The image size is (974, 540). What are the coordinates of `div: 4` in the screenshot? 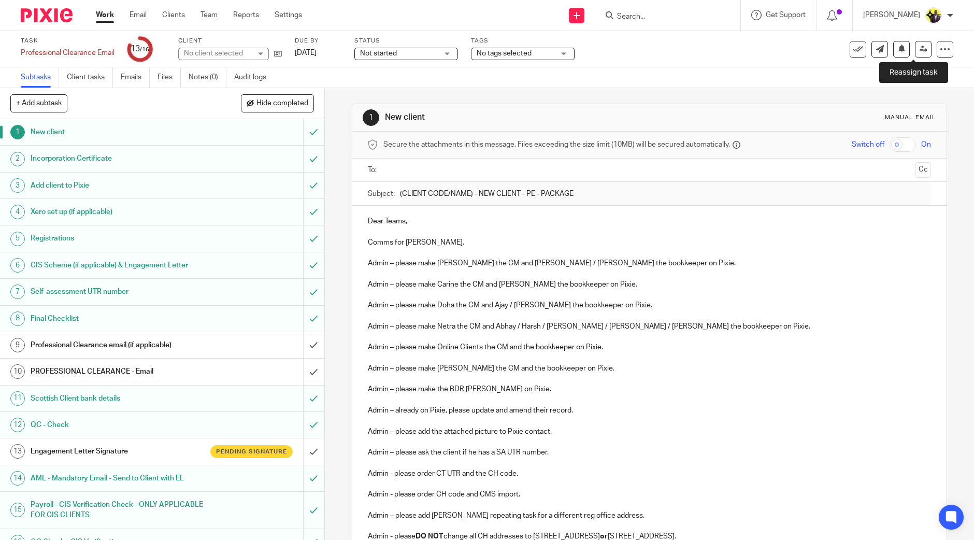 It's located at (18, 212).